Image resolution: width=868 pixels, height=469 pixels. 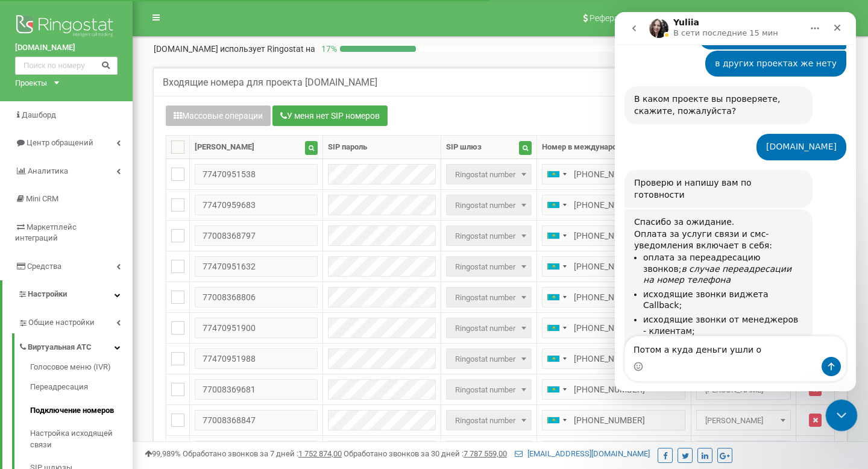 What do you see at coordinates (640, 18) in the screenshot?
I see `span: Реферальная программа` at bounding box center [640, 18].